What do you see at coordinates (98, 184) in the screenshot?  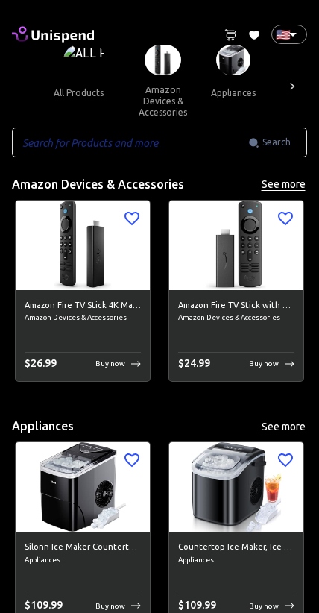 I see `h5: Amazon Devices & Accessories` at bounding box center [98, 184].